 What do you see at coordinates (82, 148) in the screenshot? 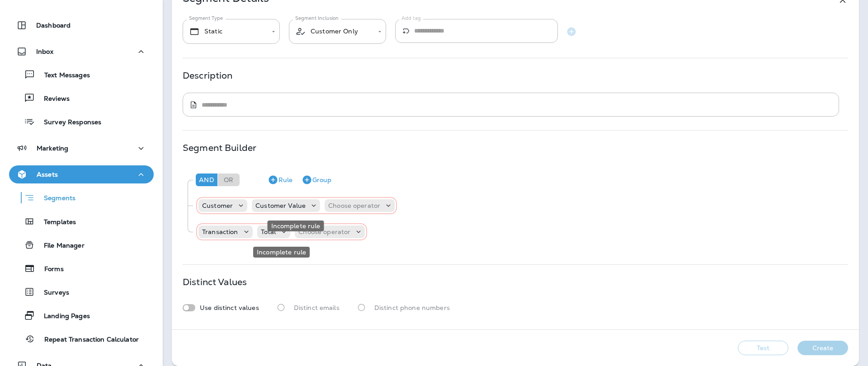
I see `button: Marketing` at bounding box center [82, 148].